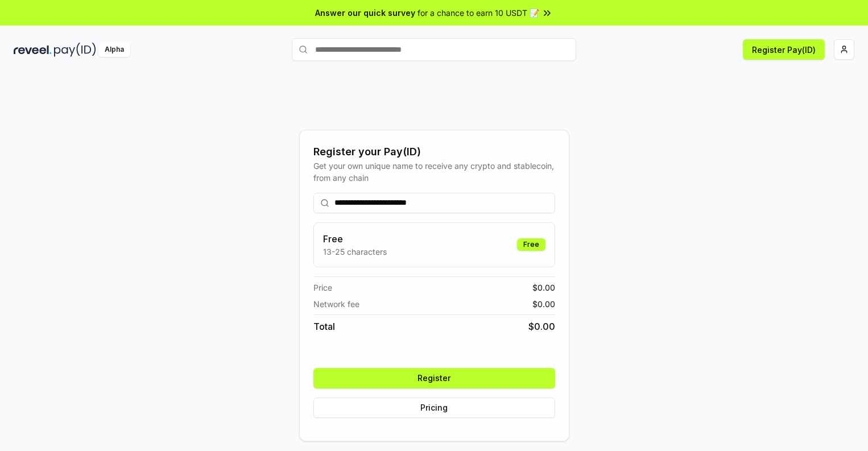 Image resolution: width=868 pixels, height=451 pixels. What do you see at coordinates (33, 50) in the screenshot?
I see `img: reveel_dark` at bounding box center [33, 50].